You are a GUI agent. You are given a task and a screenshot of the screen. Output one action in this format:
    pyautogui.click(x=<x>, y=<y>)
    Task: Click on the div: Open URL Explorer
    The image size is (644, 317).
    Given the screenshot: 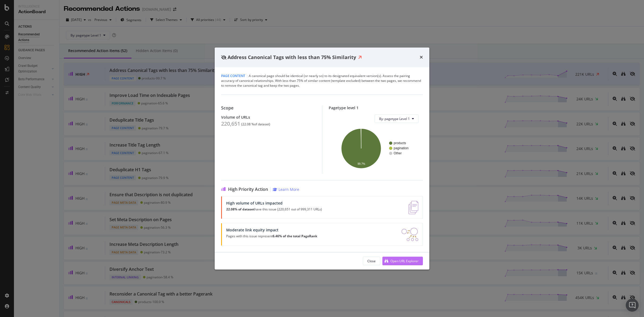 What is the action you would take?
    pyautogui.click(x=404, y=260)
    